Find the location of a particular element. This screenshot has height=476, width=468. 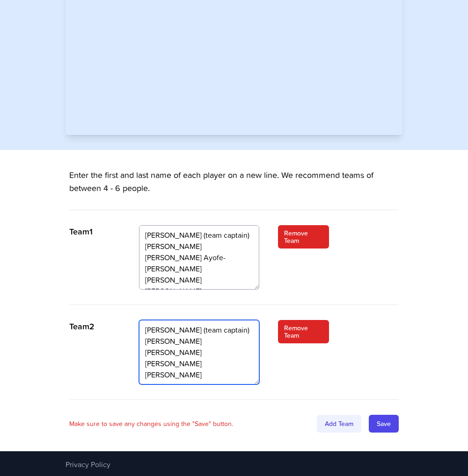

p: Enter the first and last name of each player on a new line. We recommend teams of between 4 - 6 p... is located at coordinates (234, 190).